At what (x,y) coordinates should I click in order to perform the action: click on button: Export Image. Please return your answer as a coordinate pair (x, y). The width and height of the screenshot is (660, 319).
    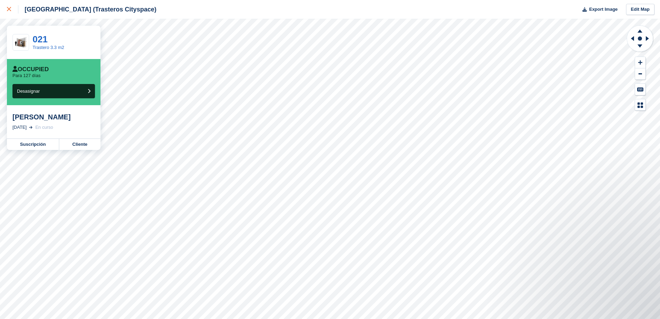
    Looking at the image, I should click on (598, 9).